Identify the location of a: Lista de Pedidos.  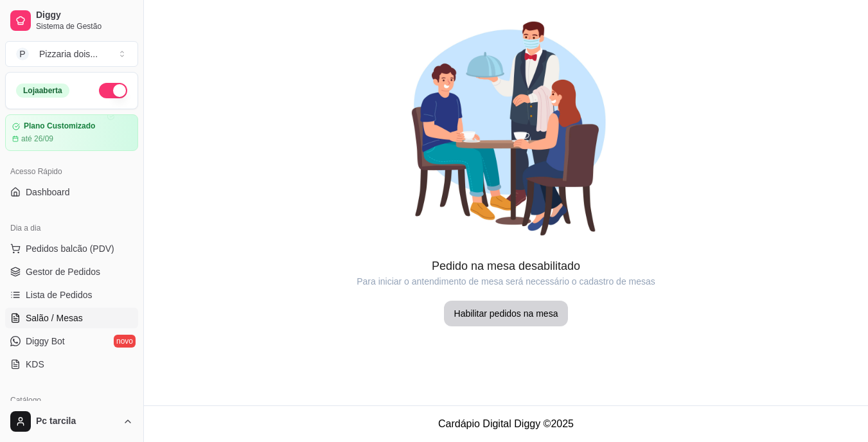
(72, 295).